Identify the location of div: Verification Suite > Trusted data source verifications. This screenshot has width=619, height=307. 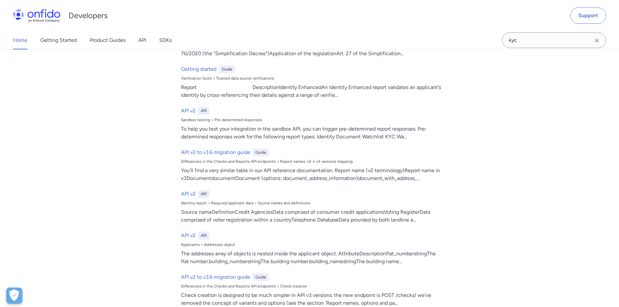
(312, 78).